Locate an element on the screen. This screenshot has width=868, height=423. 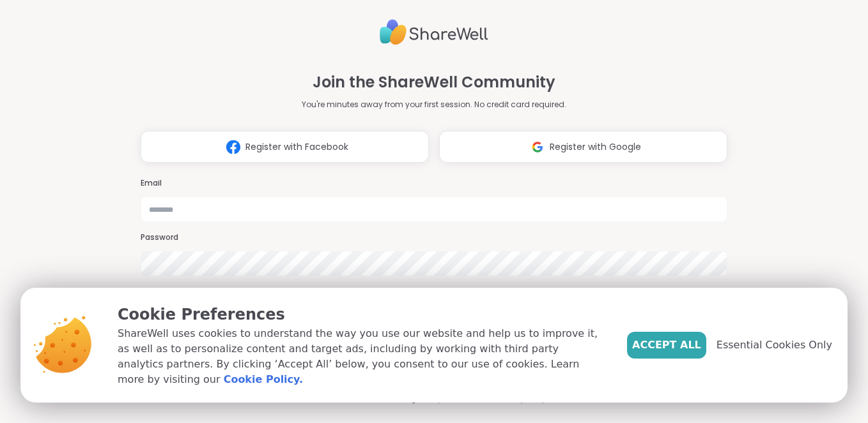
a: Cookie Policy. is located at coordinates (263, 380).